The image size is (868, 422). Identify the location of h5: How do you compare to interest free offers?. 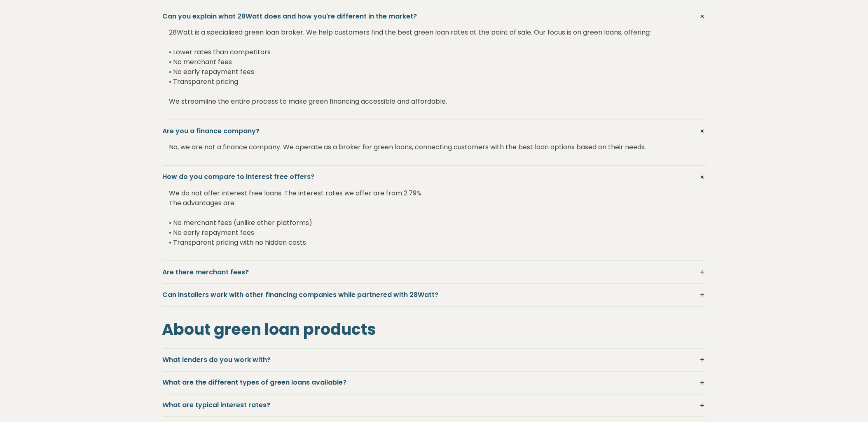
(434, 177).